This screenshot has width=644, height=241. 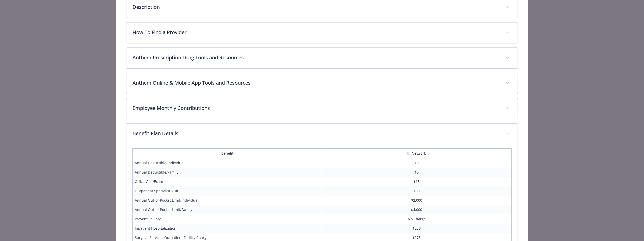 What do you see at coordinates (316, 32) in the screenshot?
I see `p: How To Find a Provider` at bounding box center [316, 32].